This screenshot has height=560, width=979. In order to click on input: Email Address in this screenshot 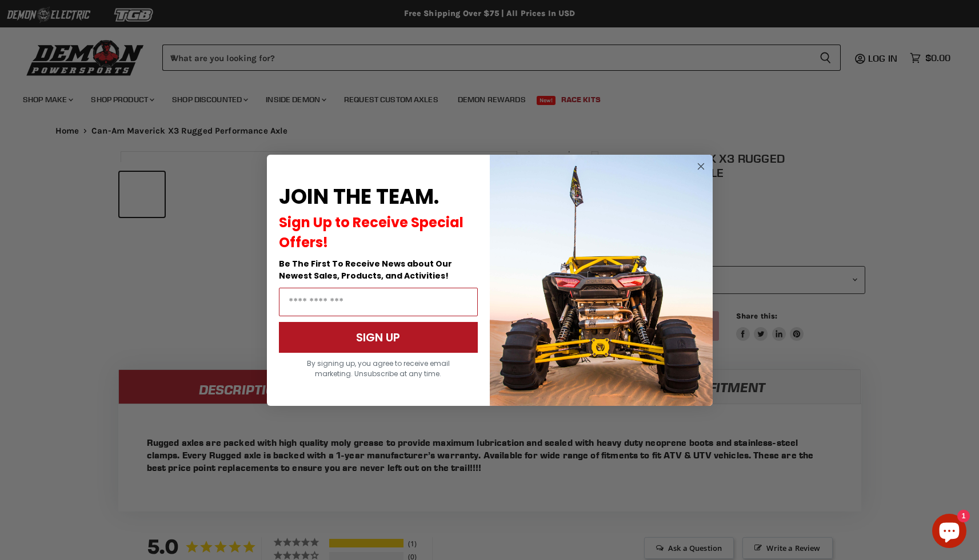, I will do `click(378, 302)`.